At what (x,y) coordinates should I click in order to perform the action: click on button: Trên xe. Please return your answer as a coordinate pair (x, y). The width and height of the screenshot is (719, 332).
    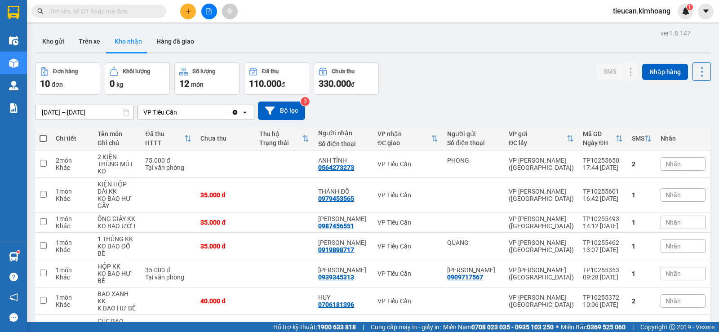
    Looking at the image, I should click on (89, 41).